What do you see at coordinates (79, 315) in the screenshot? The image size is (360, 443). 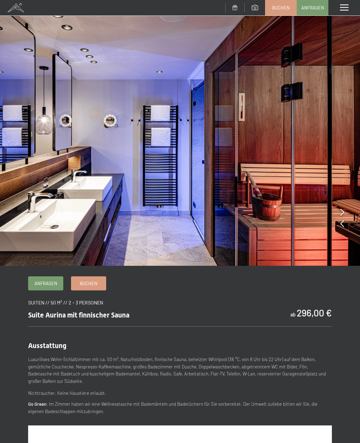 I see `span: Suite Aurina mit finnischer Sauna` at bounding box center [79, 315].